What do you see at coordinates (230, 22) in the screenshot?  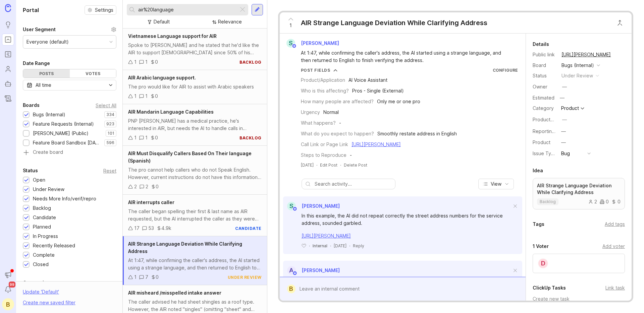 I see `div: Relevance` at bounding box center [230, 22].